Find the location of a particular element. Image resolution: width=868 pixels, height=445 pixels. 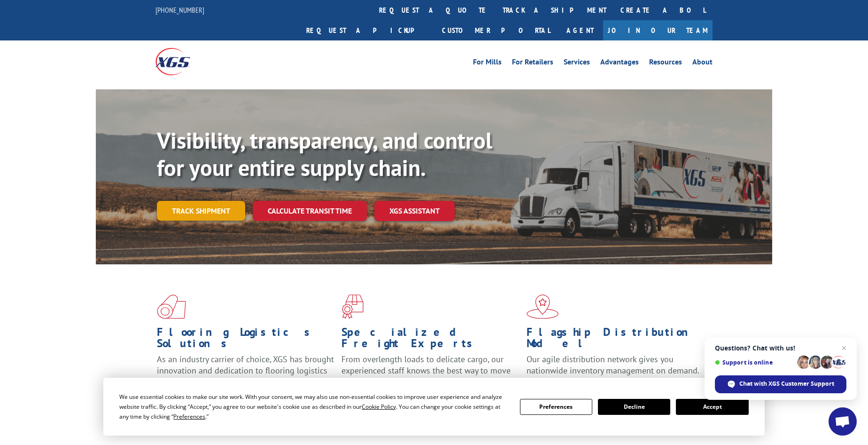

button: Preferences is located at coordinates (556, 407).